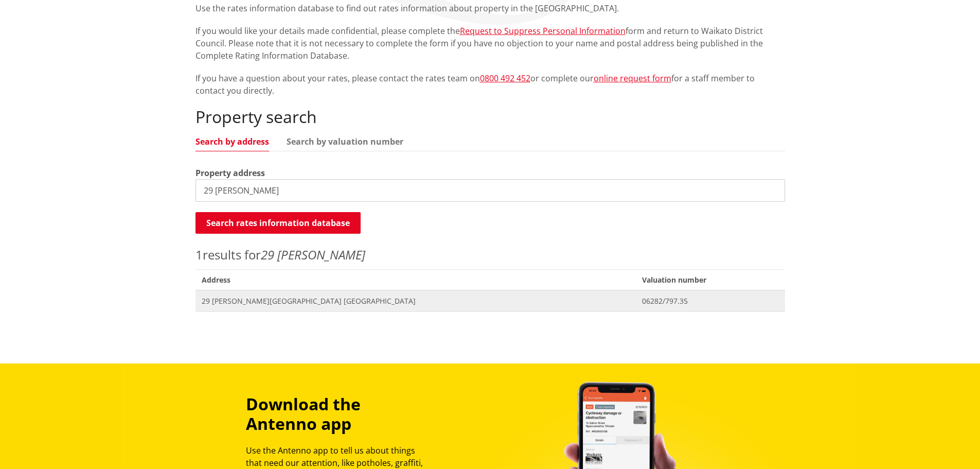 This screenshot has height=469, width=980. I want to click on p: If you would like your details made confidential, please complete the form and return to Waikato ..., so click(490, 44).